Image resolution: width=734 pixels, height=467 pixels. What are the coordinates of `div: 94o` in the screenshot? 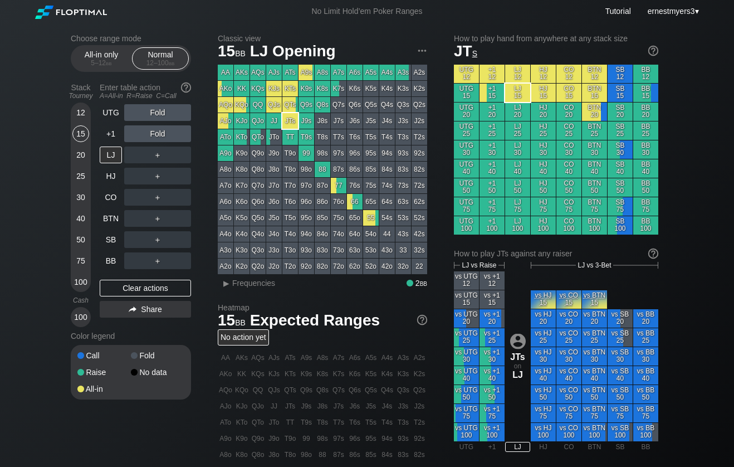 It's located at (306, 234).